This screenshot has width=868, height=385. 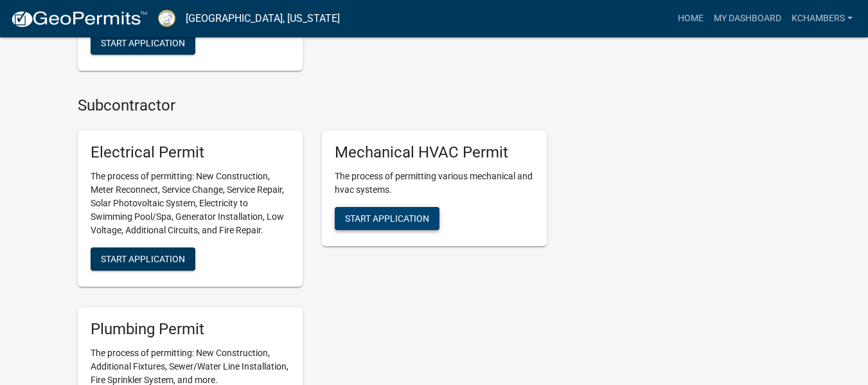 What do you see at coordinates (190, 203) in the screenshot?
I see `p: The process of permitting: New Construction, Meter Reconnect, Service Change, Service Repair, Sol...` at bounding box center [190, 203].